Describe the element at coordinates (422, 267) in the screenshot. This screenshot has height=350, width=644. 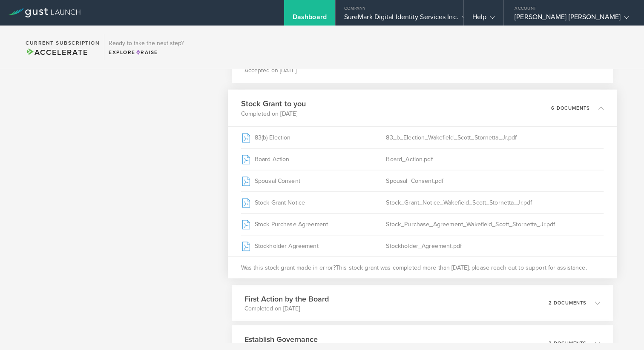
I see `div: Was this stock grant made in error?` at that location.